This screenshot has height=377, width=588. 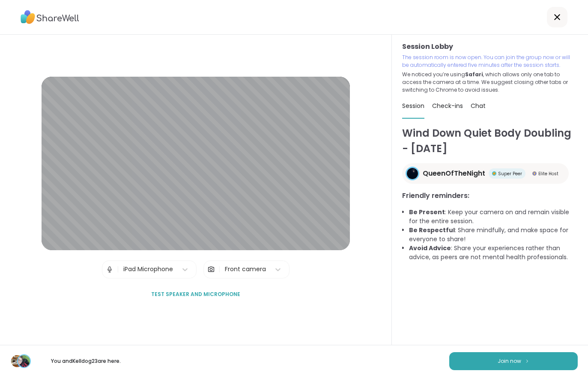 I want to click on img: Camera, so click(x=211, y=269).